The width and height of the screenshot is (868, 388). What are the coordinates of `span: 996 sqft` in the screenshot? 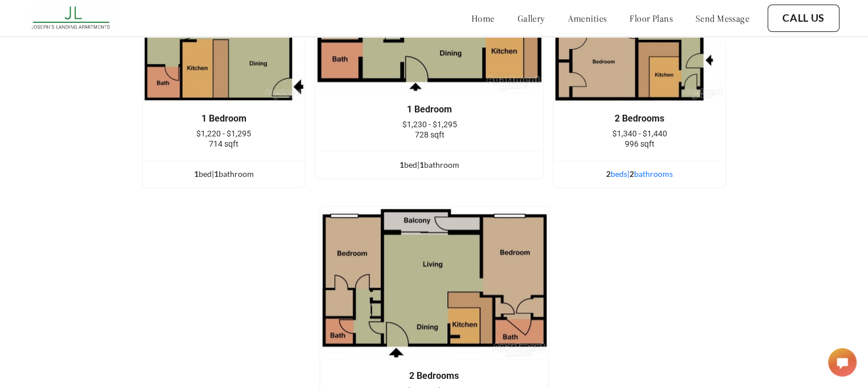 It's located at (640, 144).